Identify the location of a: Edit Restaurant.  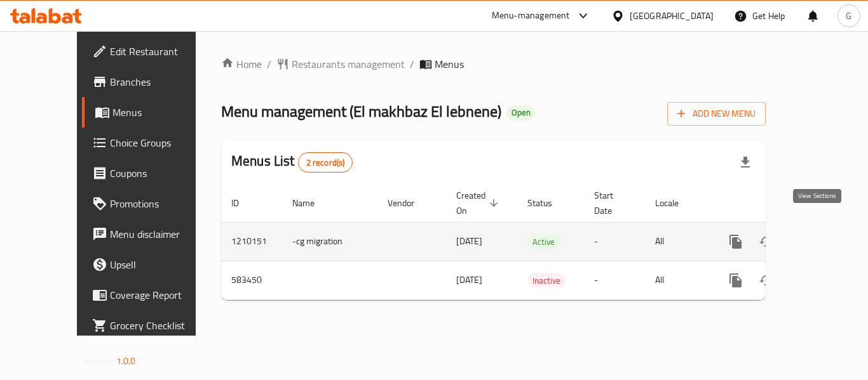
(152, 52).